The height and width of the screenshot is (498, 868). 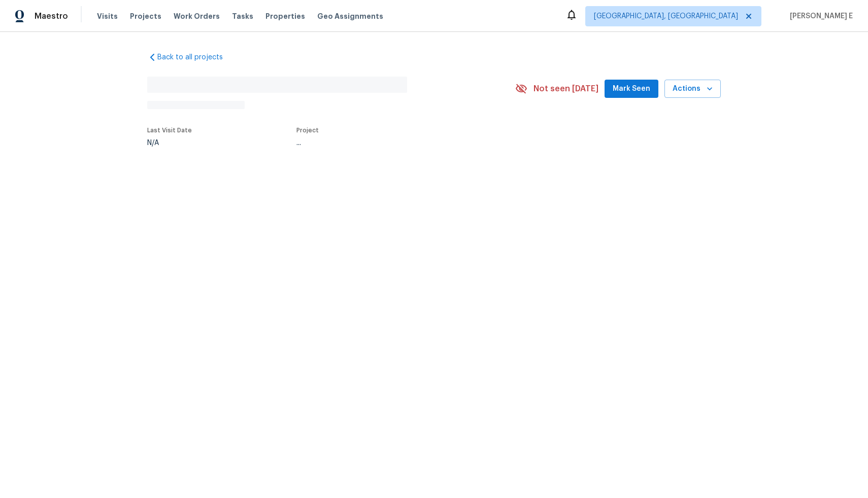 I want to click on span: Maestro, so click(x=51, y=16).